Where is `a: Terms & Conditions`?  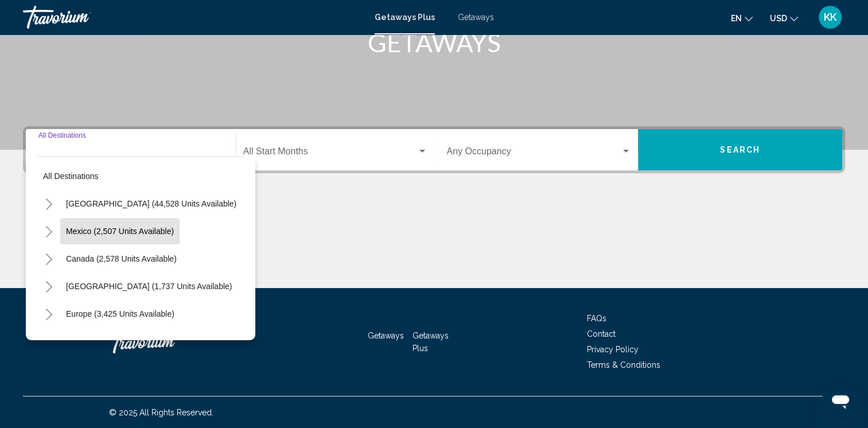 a: Terms & Conditions is located at coordinates (624, 365).